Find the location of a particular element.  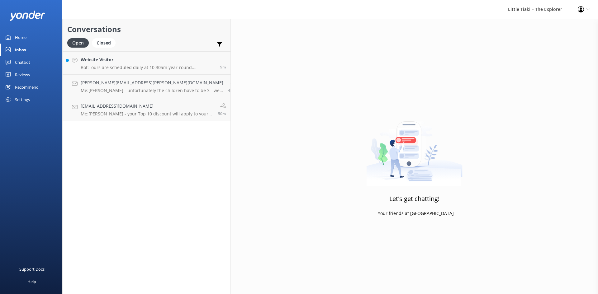

h4: Website Visitor is located at coordinates (148, 60).